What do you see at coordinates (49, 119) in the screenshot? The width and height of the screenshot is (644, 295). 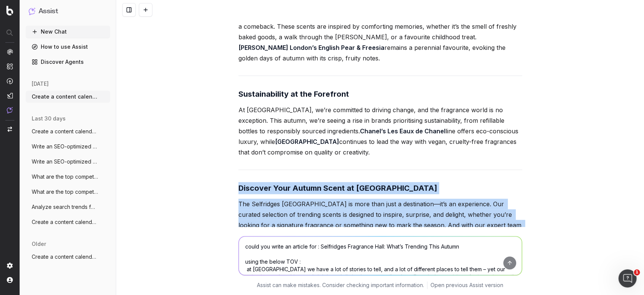 I see `span: last 30 days` at bounding box center [49, 119].